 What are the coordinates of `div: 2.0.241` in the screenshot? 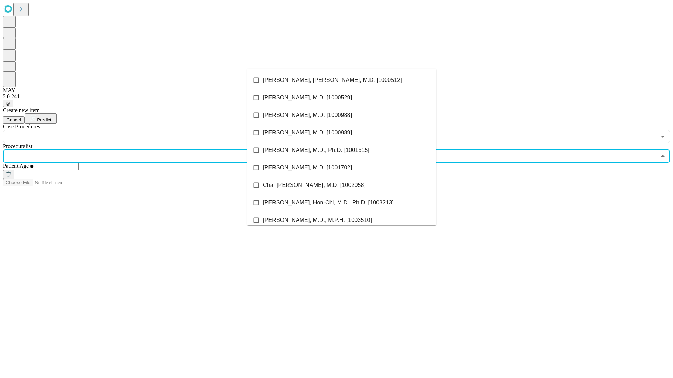 It's located at (336, 97).